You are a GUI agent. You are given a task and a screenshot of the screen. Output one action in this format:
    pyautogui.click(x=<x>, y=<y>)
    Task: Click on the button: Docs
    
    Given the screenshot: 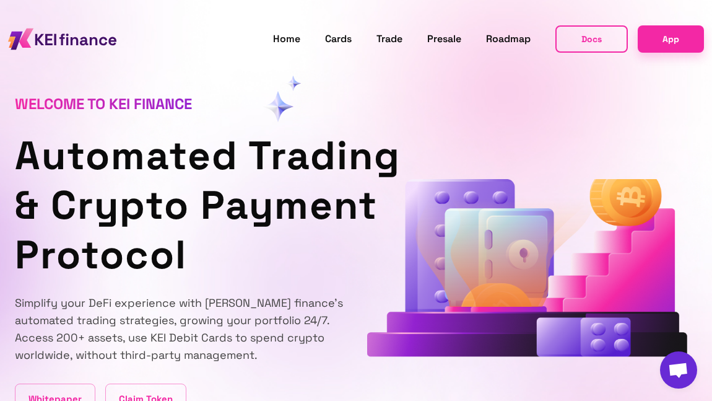 What is the action you would take?
    pyautogui.click(x=592, y=39)
    